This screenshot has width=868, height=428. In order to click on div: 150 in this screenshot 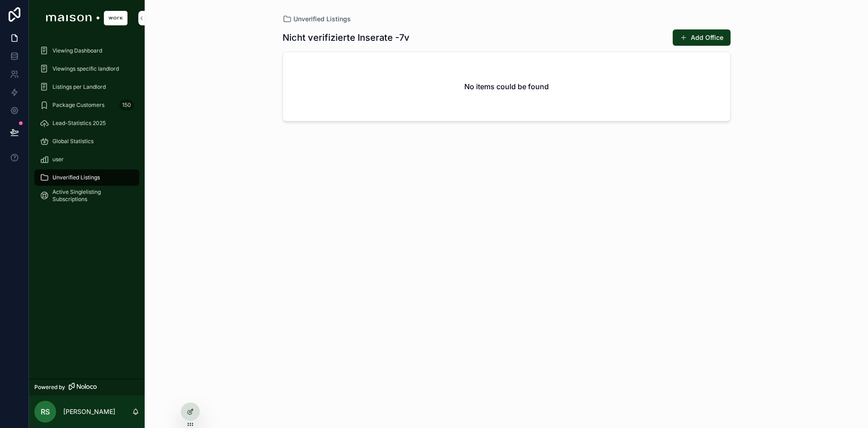, I will do `click(127, 105)`.